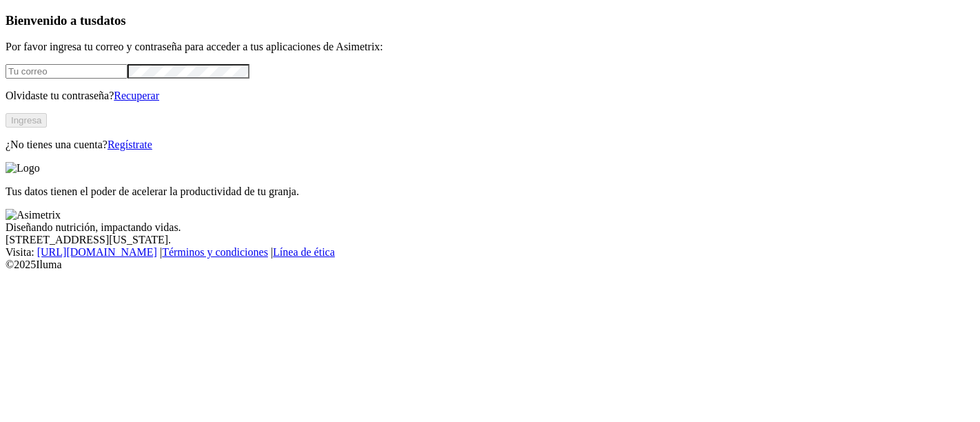  What do you see at coordinates (215, 252) in the screenshot?
I see `a: Términos y condiciones` at bounding box center [215, 252].